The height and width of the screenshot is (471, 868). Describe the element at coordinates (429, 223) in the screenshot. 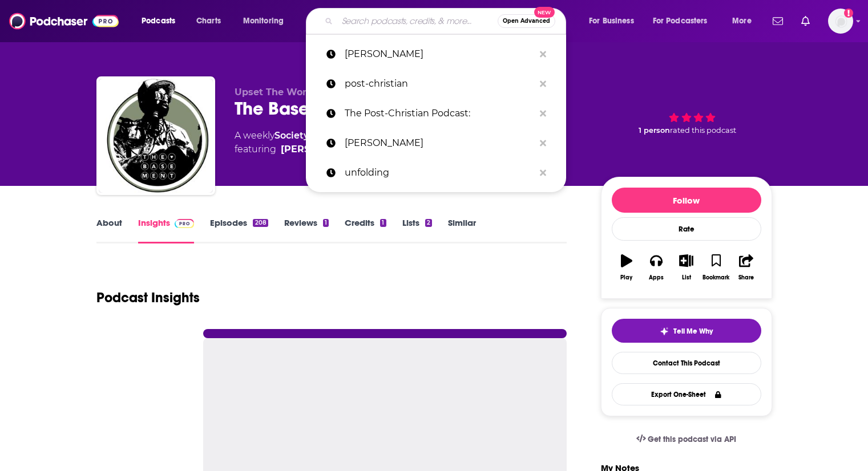

I see `div: 2` at that location.